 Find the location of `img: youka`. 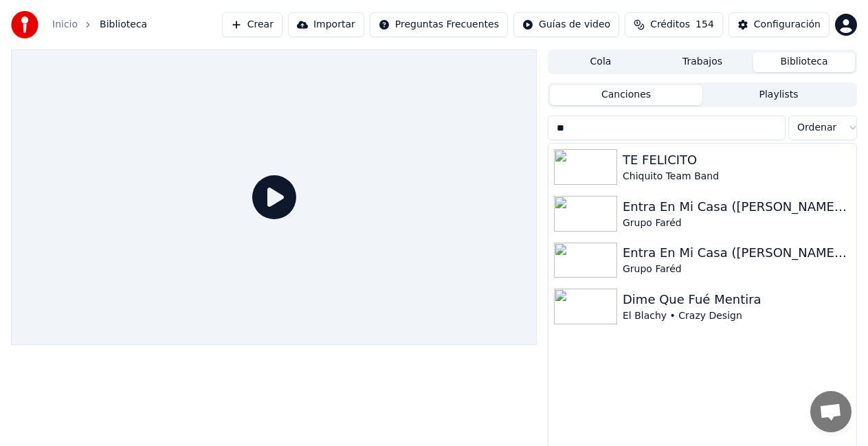

img: youka is located at coordinates (24, 24).